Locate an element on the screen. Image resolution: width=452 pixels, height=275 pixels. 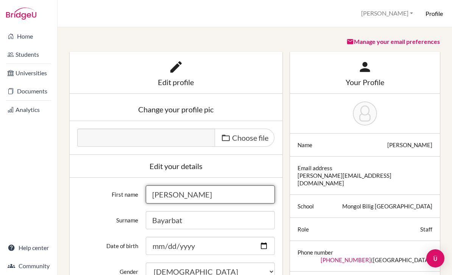
div: Email address is located at coordinates (315, 168).